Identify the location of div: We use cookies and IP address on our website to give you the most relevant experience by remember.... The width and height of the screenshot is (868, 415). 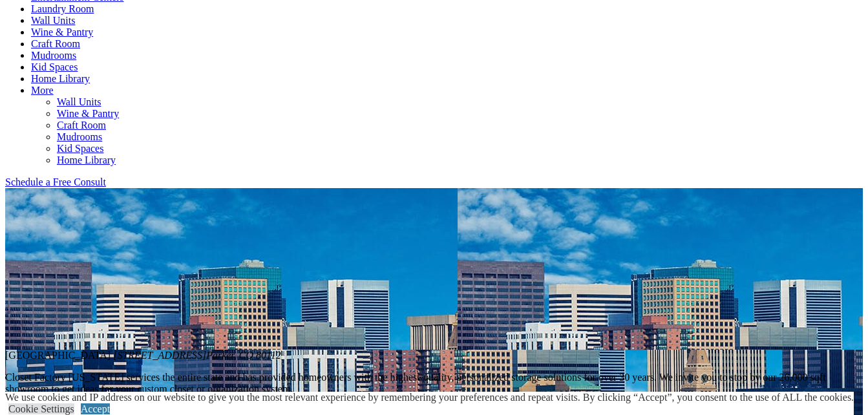
(429, 398).